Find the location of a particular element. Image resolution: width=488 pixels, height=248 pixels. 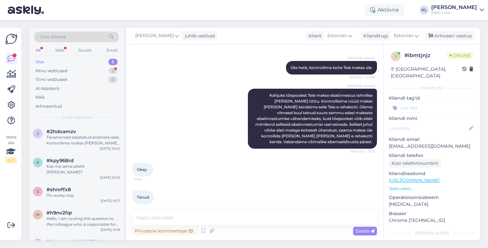

span: Tänud is located at coordinates (143, 197).